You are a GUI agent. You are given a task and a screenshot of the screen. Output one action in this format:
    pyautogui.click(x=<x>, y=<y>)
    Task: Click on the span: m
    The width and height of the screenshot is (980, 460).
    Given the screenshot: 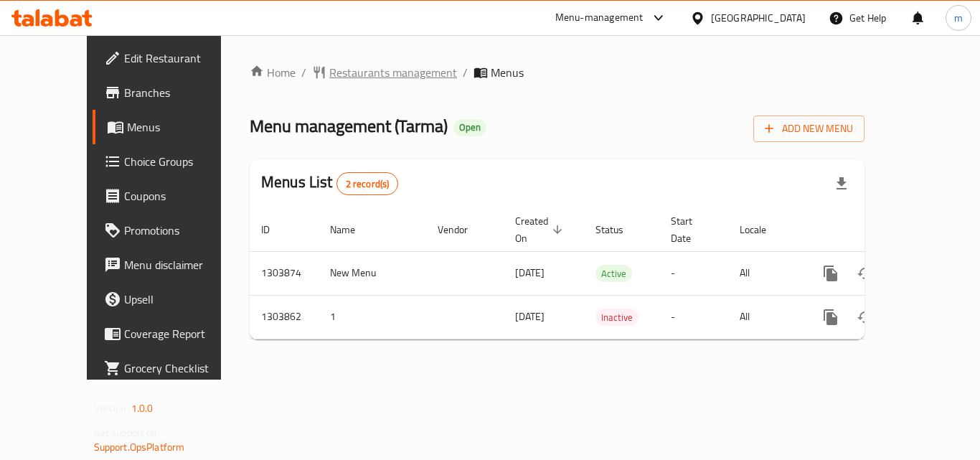 What is the action you would take?
    pyautogui.click(x=959, y=18)
    